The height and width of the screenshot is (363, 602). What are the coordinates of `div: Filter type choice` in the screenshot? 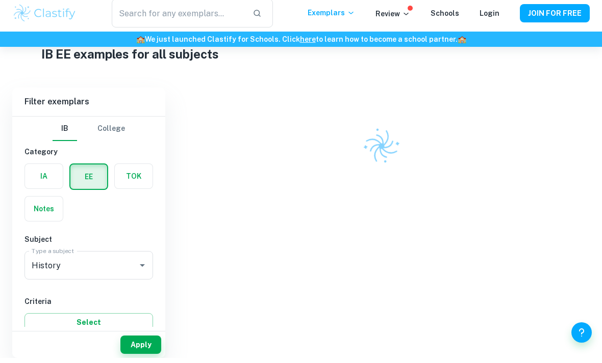 It's located at (89, 134).